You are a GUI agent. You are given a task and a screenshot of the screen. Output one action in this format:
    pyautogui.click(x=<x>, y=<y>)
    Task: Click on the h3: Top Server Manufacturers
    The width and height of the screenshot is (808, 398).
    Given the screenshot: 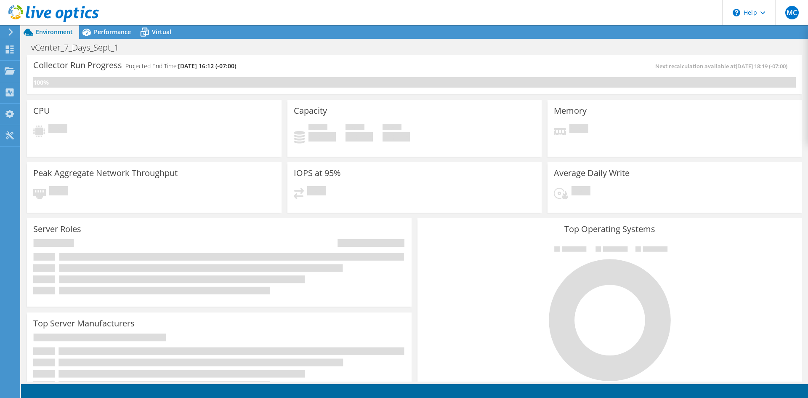 What is the action you would take?
    pyautogui.click(x=84, y=323)
    